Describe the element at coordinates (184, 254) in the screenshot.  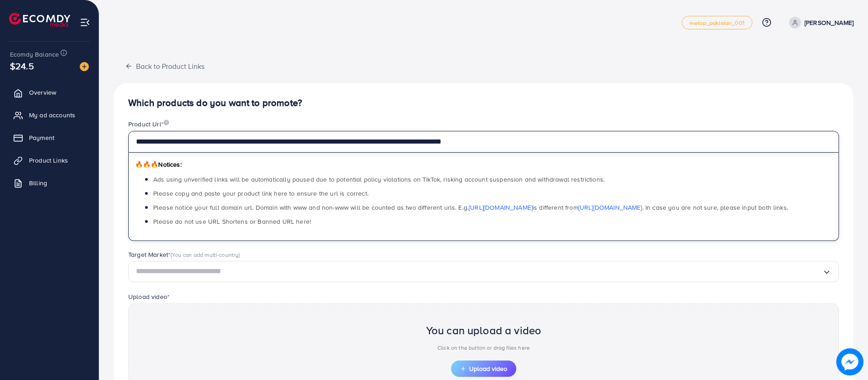
I see `label: Target Market` at that location.